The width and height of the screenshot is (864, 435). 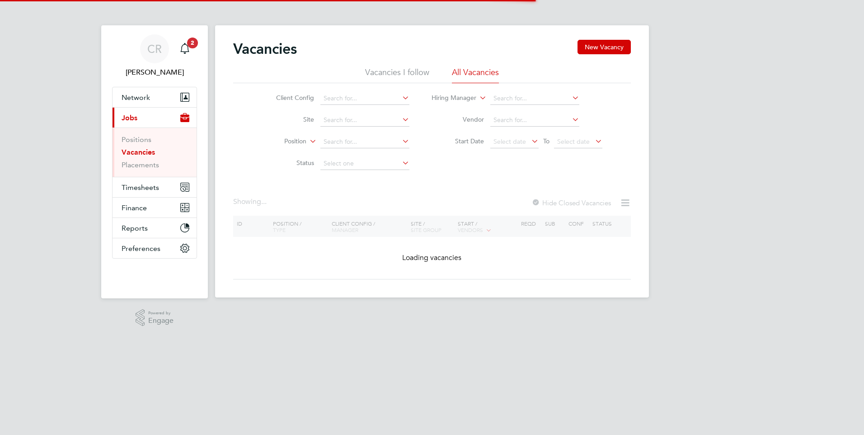 I want to click on a: Vacancies, so click(x=138, y=152).